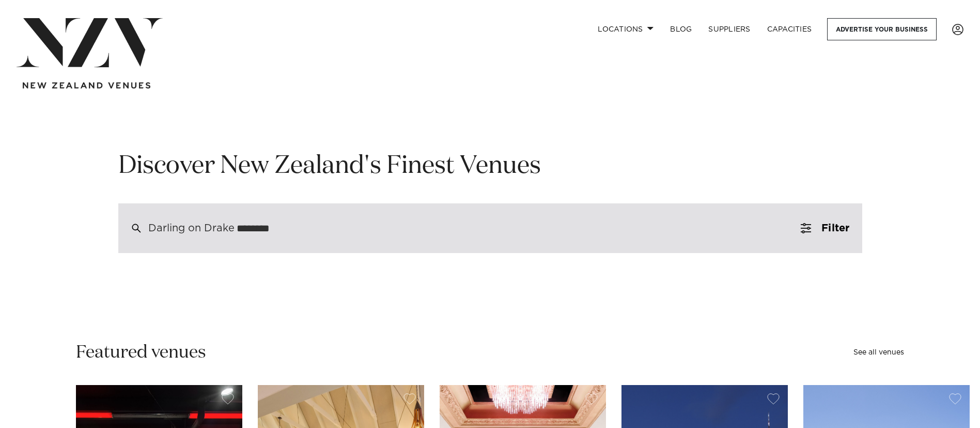  Describe the element at coordinates (879, 352) in the screenshot. I see `a: See all venues` at that location.